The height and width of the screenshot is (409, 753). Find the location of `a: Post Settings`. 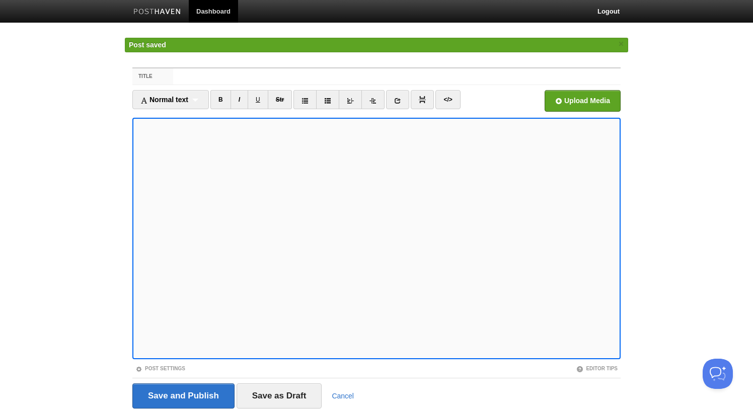

a: Post Settings is located at coordinates (160, 369).